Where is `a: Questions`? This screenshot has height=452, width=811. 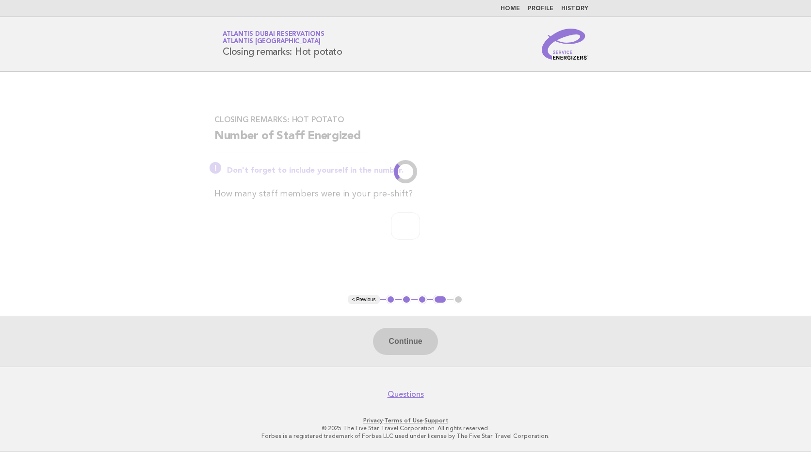
a: Questions is located at coordinates (405, 394).